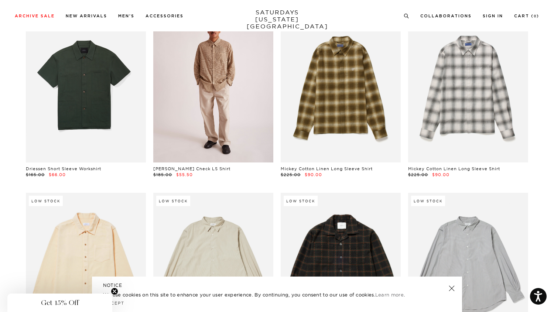 The width and height of the screenshot is (554, 312). I want to click on span: $66.00, so click(57, 175).